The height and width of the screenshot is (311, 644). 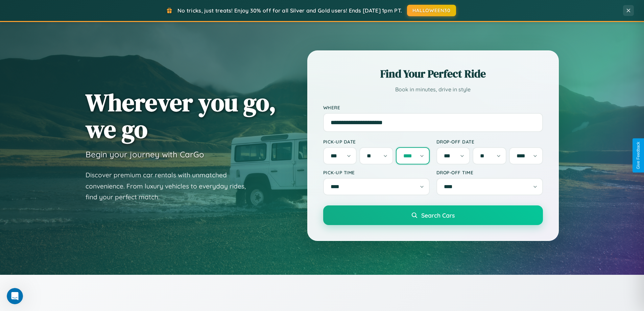 I want to click on button: HALLOWEEN30, so click(x=431, y=11).